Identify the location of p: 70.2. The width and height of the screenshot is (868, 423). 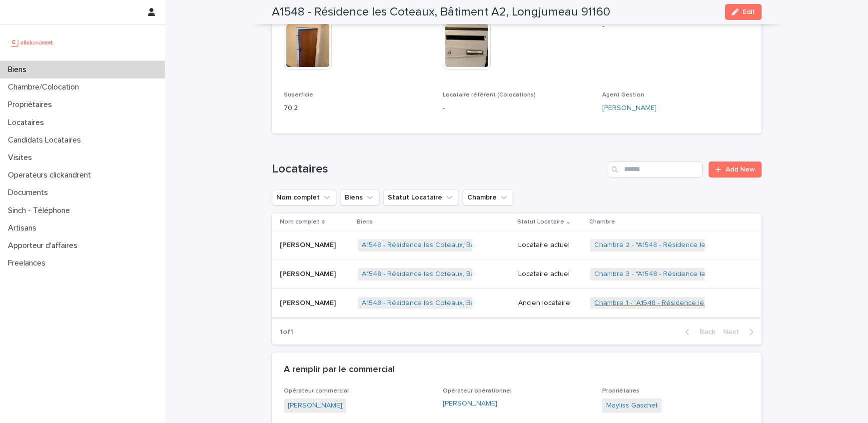
(358, 108).